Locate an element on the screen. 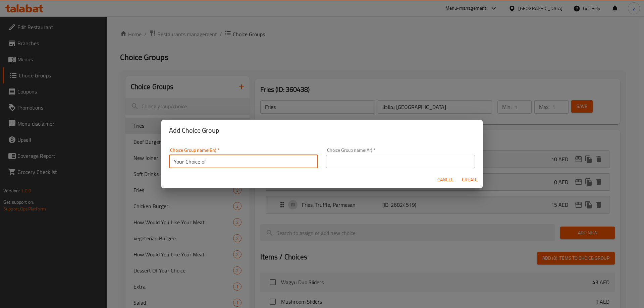 The height and width of the screenshot is (308, 644). span: Create is located at coordinates (470, 180).